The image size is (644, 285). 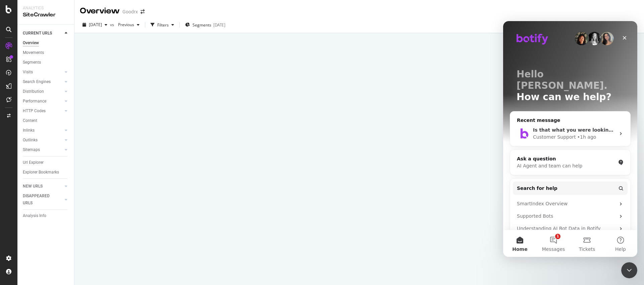 What do you see at coordinates (46, 43) in the screenshot?
I see `a: Overview` at bounding box center [46, 43].